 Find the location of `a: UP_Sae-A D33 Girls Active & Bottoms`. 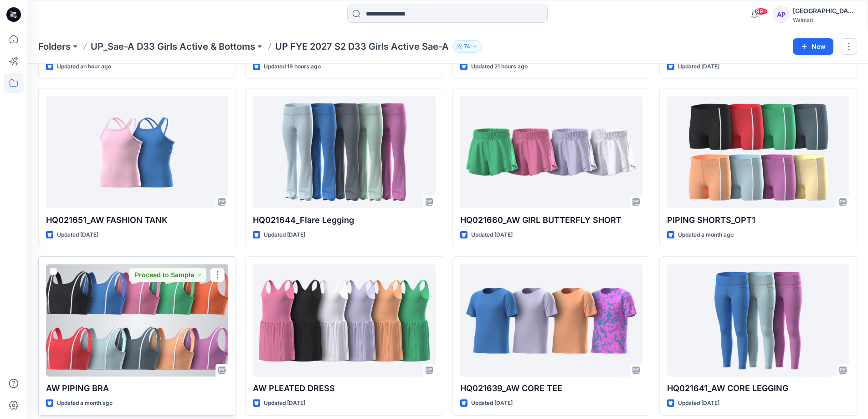

a: UP_Sae-A D33 Girls Active & Bottoms is located at coordinates (173, 47).